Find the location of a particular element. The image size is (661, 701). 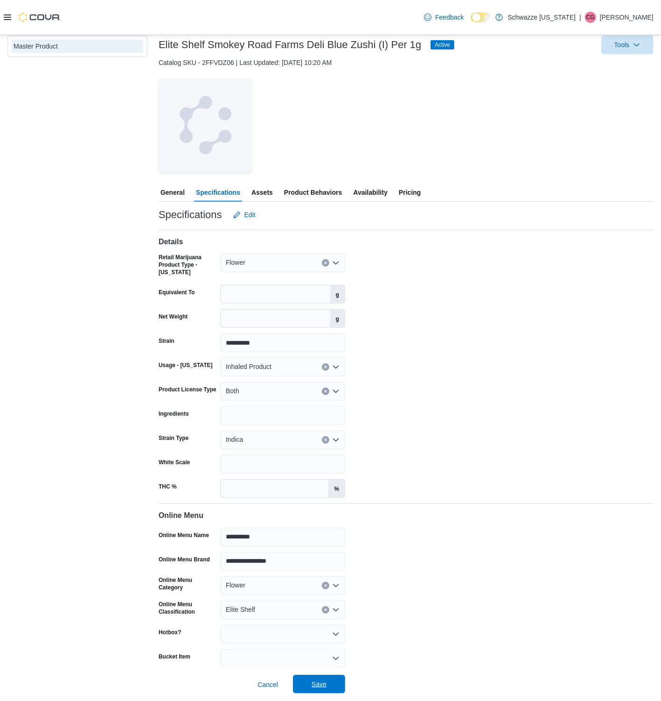

div: Master Product is located at coordinates (77, 46).